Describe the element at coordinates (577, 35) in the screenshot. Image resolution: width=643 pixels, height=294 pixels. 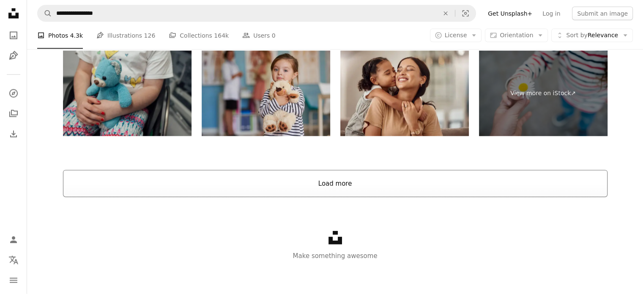
I see `span: Sort by` at that location.